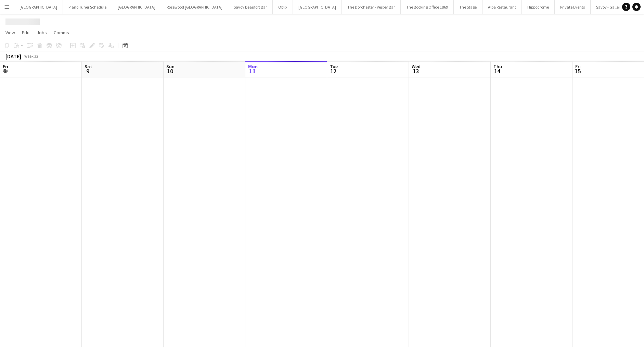 This screenshot has height=359, width=644. What do you see at coordinates (26, 33) in the screenshot?
I see `span: Edit` at bounding box center [26, 33].